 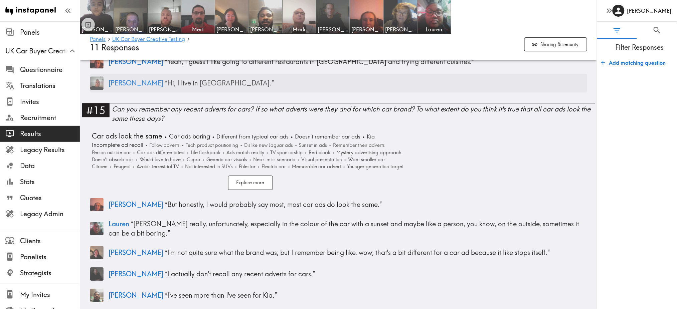 I want to click on span: Mert, so click(x=198, y=29).